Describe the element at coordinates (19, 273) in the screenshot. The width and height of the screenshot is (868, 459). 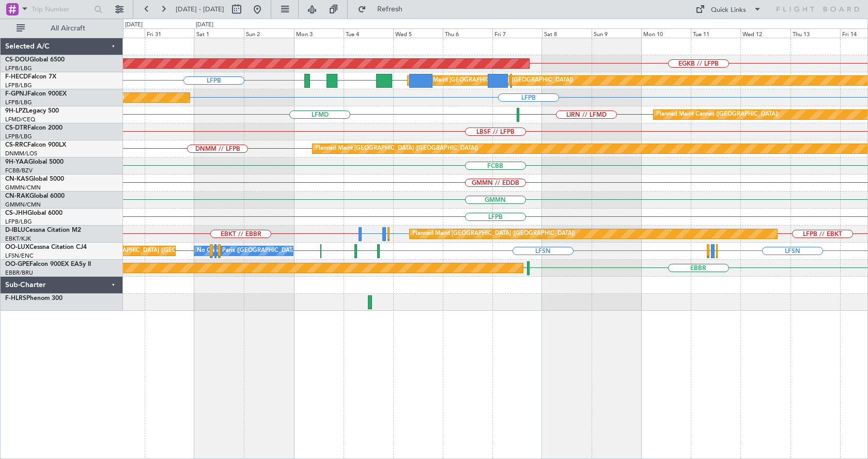
I see `a: EBBR/BRU` at that location.